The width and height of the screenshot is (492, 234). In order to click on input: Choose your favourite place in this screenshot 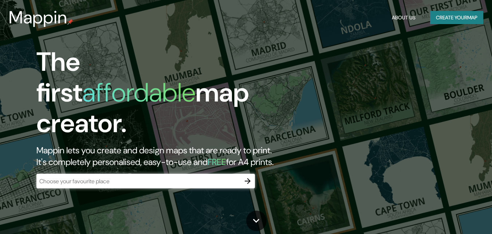, I will do `click(138, 181)`.